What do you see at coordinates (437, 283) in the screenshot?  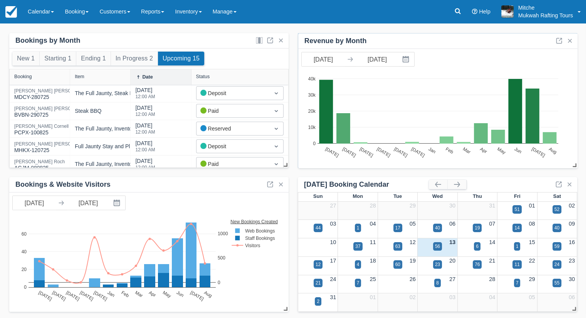 I see `div: 8` at bounding box center [437, 283].